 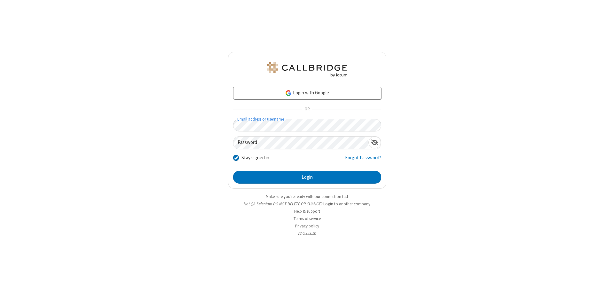 I want to click on a: Terms of service, so click(x=307, y=218).